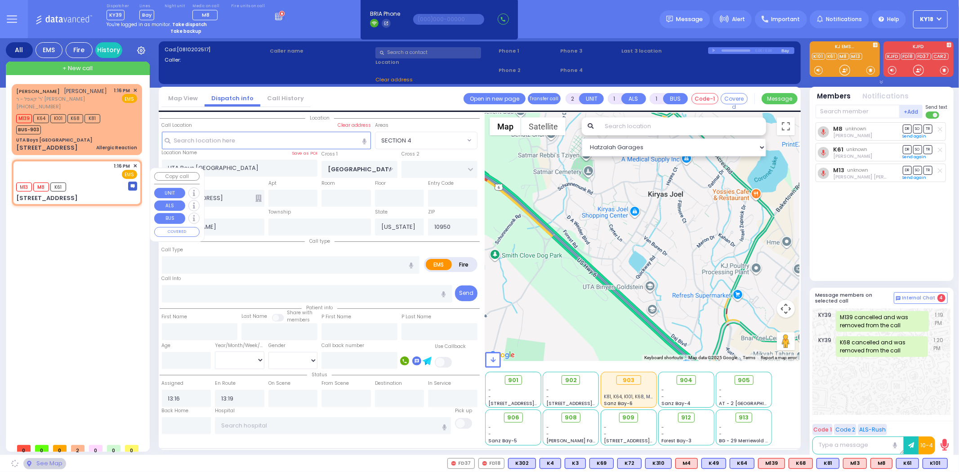  Describe the element at coordinates (205, 15) in the screenshot. I see `span: M8` at that location.